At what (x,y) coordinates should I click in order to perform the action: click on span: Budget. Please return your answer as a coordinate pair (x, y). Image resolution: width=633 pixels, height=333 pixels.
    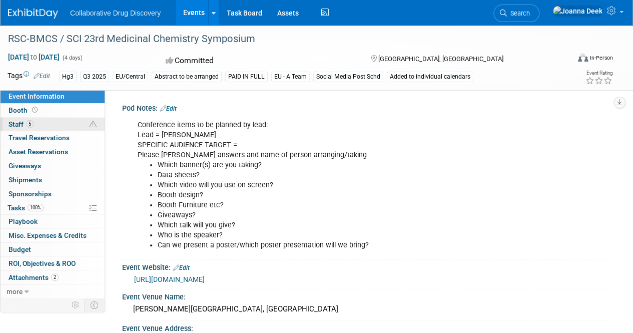
    Looking at the image, I should click on (20, 249).